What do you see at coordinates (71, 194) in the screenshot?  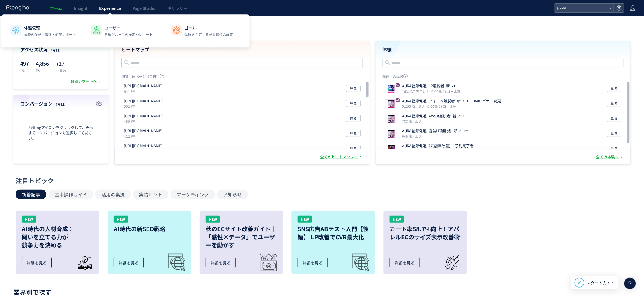 I see `button: 基本操作ガイド` at bounding box center [71, 194].